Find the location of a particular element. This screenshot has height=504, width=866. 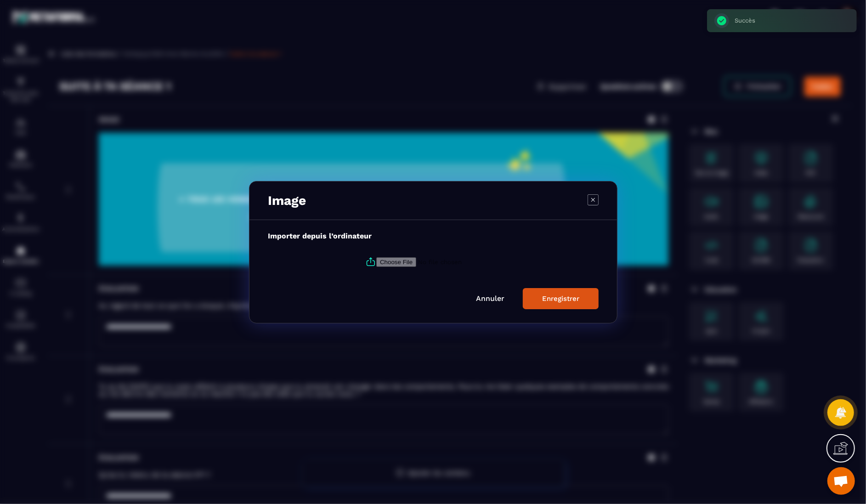

a: Annuler is located at coordinates (490, 298).